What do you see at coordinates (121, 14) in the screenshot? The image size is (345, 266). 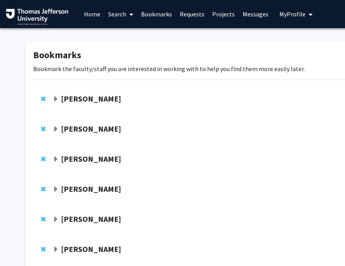 I see `a: Search` at bounding box center [121, 14].